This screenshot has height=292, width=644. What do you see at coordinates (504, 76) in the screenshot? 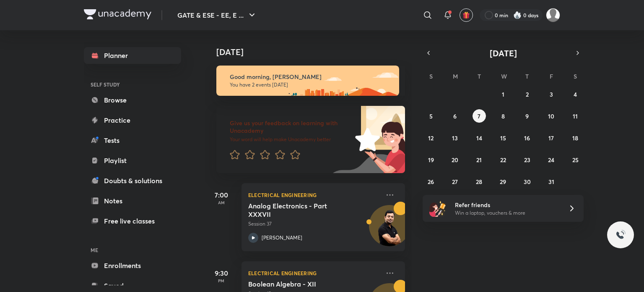
I see `abbr: Wednesday` at bounding box center [504, 76].